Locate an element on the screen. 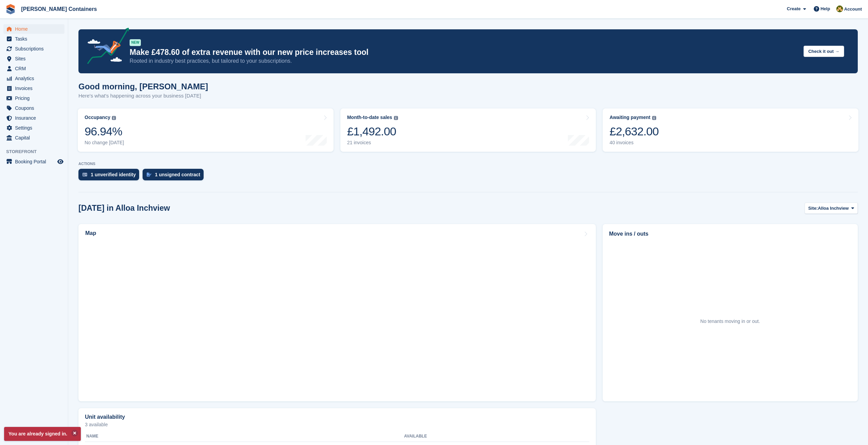  img: verify_identity-adf6edd0f0f0b5bbfe63781bf79b02c33cf7c696d77639b501bdc392416b5a36.svg is located at coordinates (85, 175).